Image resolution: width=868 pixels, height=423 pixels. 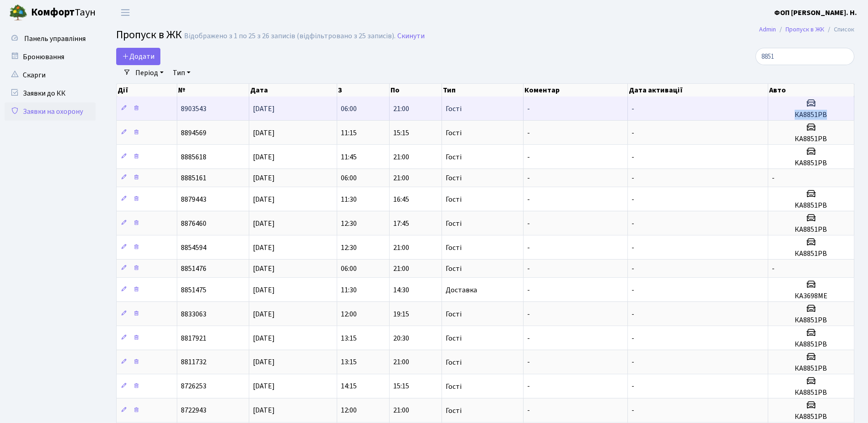 I want to click on a: Період, so click(x=149, y=73).